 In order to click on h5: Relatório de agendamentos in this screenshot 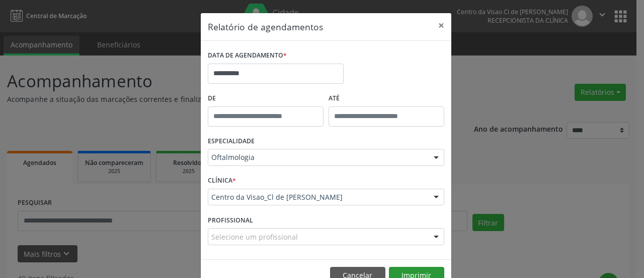, I will do `click(266, 27)`.